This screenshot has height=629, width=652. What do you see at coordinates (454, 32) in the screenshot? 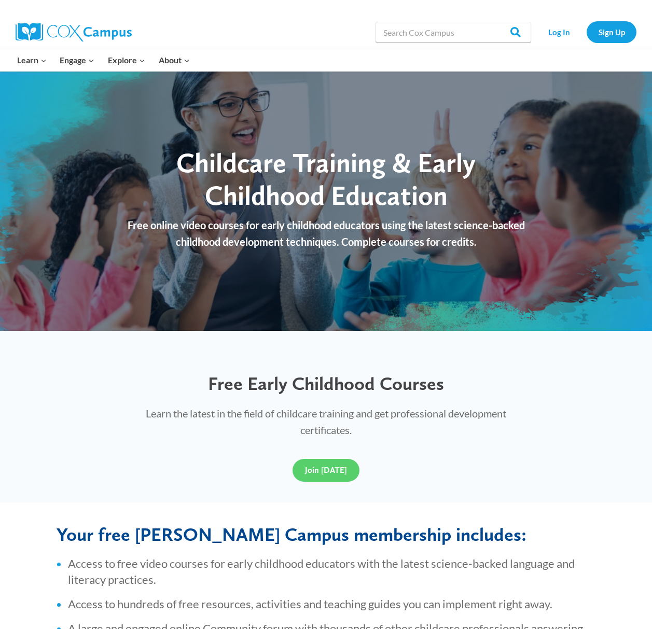
I see `input: Search Cox Campus` at bounding box center [454, 32].